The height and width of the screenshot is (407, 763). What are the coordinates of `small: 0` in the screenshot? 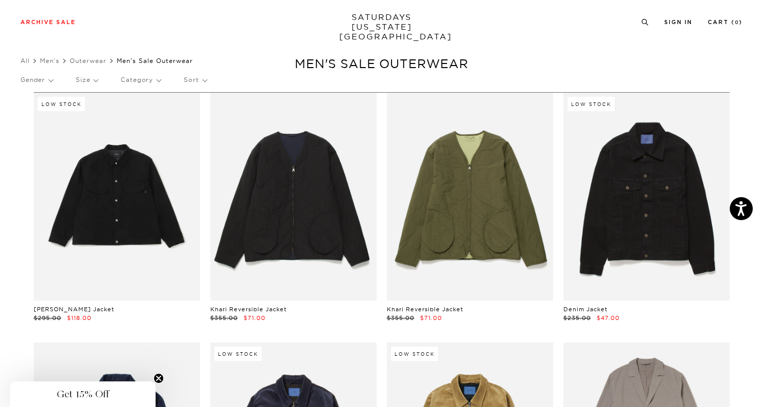 It's located at (737, 23).